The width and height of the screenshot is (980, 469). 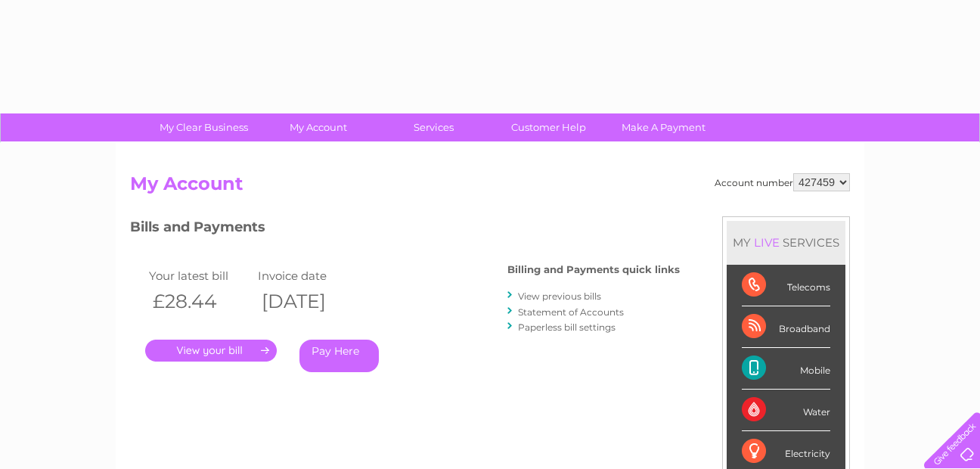 I want to click on h4: Billing and Payments quick links, so click(x=594, y=270).